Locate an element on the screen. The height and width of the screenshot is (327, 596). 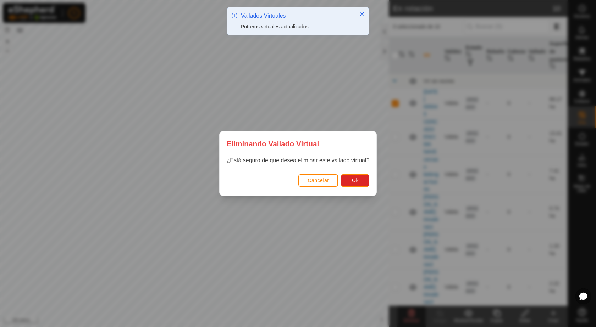
div: Potreros virtuales actualizados. is located at coordinates (296, 27).